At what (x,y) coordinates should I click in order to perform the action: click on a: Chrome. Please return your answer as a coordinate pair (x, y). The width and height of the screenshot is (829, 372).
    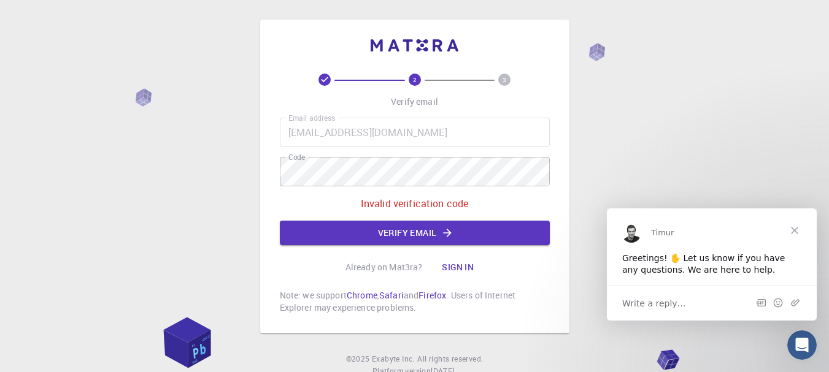
    Looking at the image, I should click on (362, 295).